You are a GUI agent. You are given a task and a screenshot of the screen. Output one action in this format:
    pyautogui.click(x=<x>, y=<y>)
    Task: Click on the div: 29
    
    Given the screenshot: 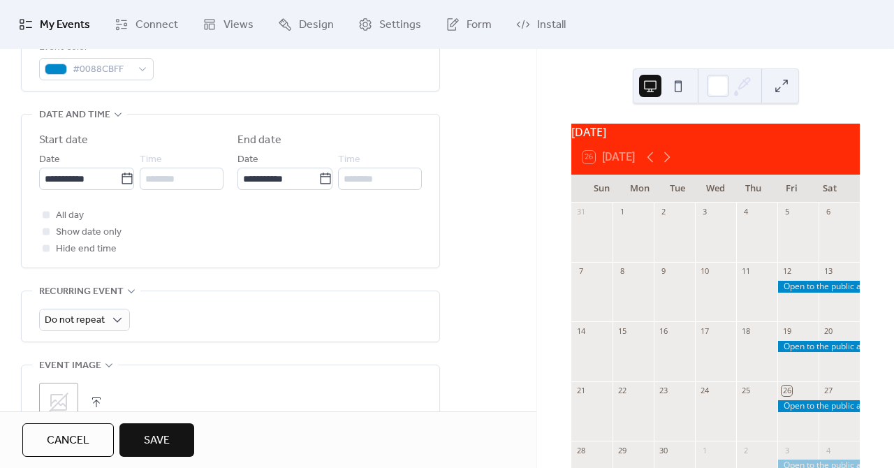 What is the action you would take?
    pyautogui.click(x=621, y=450)
    